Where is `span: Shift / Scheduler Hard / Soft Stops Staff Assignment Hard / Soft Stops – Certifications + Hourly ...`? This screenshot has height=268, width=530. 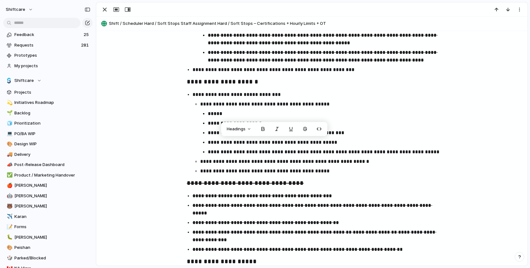 span: Shift / Scheduler Hard / Soft Stops Staff Assignment Hard / Soft Stops – Certifications + Hourly ... is located at coordinates (317, 24).